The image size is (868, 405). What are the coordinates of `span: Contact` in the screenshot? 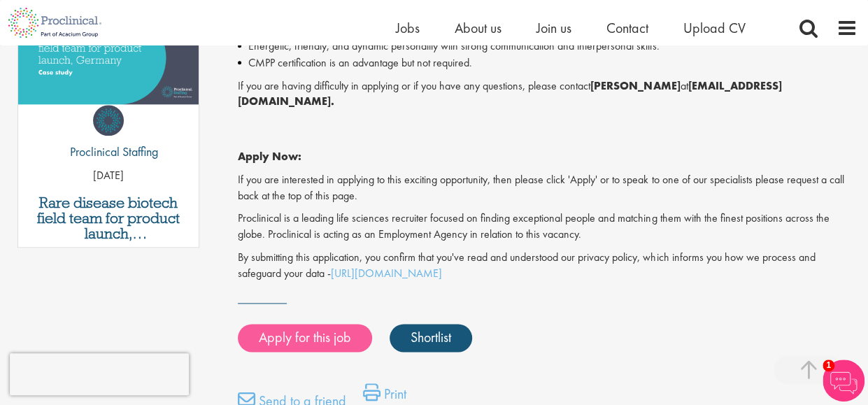 It's located at (627, 28).